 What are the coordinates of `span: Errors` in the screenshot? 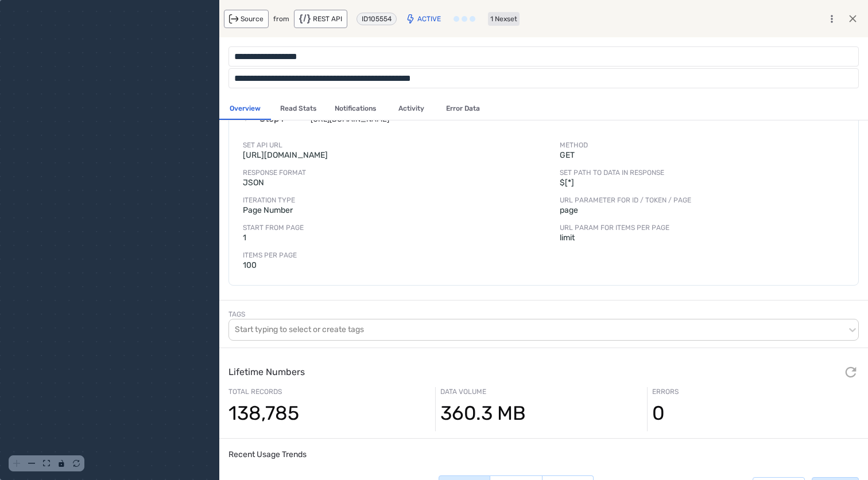 It's located at (756, 392).